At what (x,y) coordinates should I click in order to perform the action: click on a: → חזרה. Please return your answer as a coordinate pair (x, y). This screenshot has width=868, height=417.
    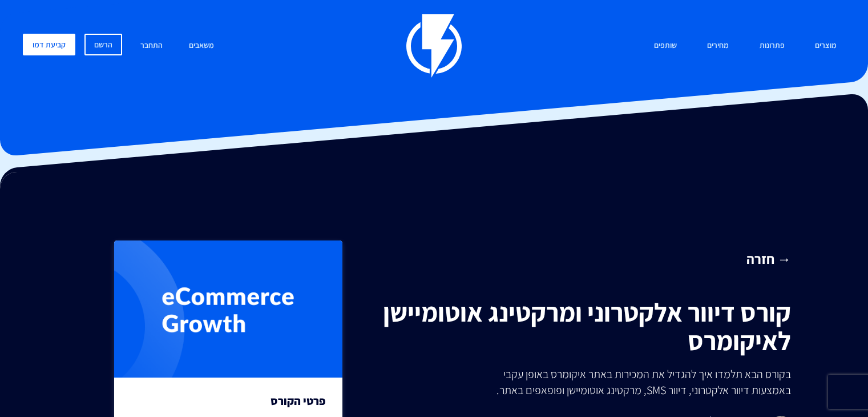
    Looking at the image, I should click on (586, 259).